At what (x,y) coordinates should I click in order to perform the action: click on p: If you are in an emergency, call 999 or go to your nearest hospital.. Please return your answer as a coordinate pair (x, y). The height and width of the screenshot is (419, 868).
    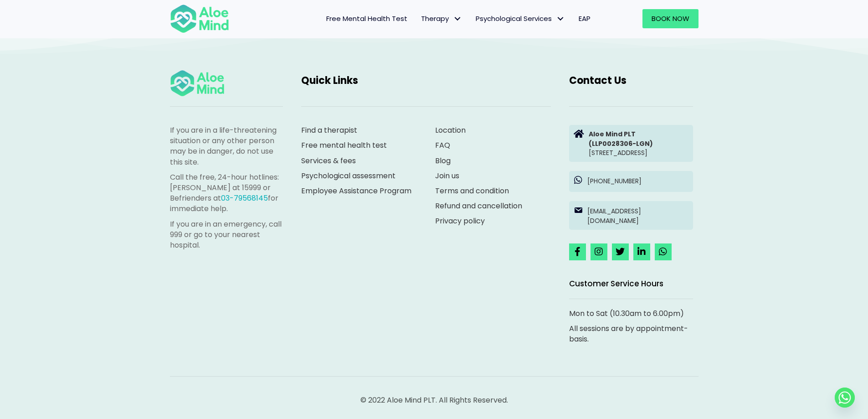
    Looking at the image, I should click on (227, 235).